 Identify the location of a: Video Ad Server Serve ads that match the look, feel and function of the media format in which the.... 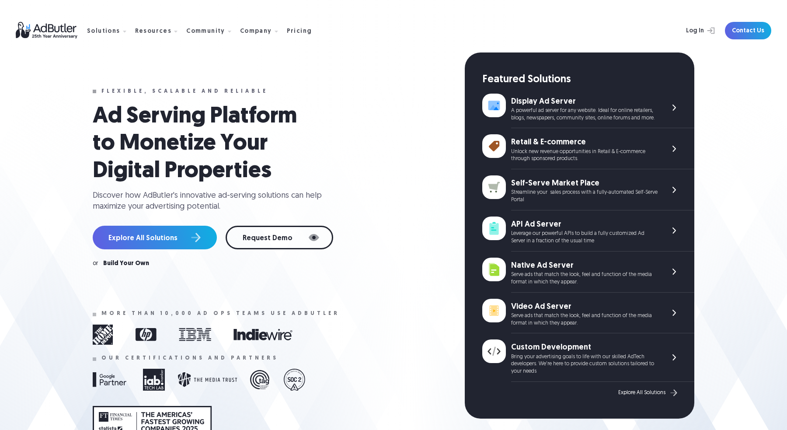
(588, 313).